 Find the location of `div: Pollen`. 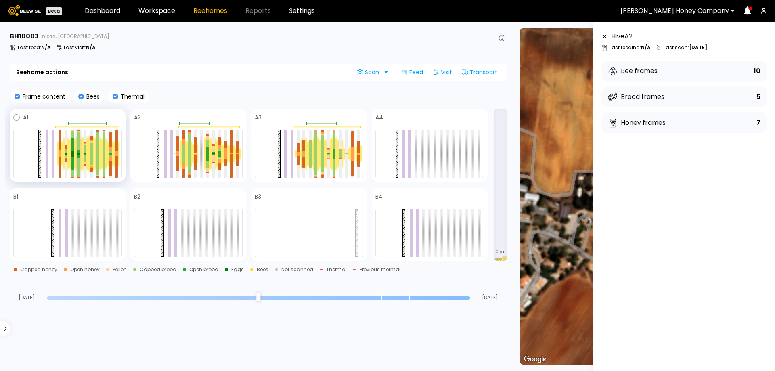

div: Pollen is located at coordinates (120, 270).